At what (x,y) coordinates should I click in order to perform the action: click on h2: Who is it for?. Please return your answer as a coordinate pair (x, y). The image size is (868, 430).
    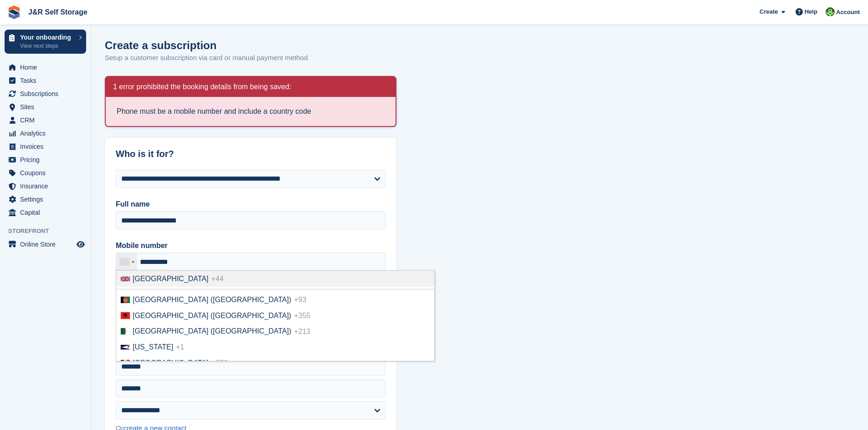
    Looking at the image, I should click on (250, 154).